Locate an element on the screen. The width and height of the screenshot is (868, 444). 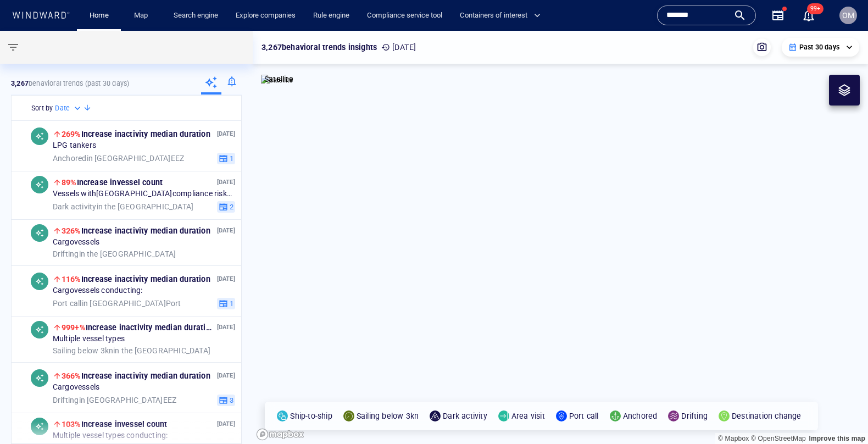
p: Port call is located at coordinates (584, 416).